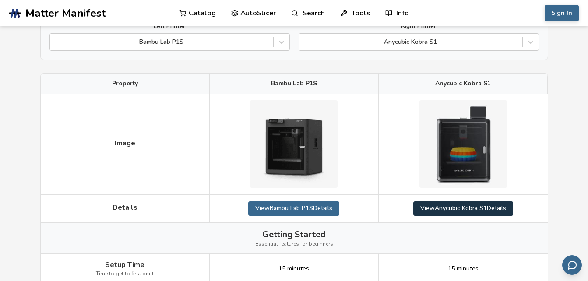  Describe the element at coordinates (562, 13) in the screenshot. I see `button: Sign In` at that location.